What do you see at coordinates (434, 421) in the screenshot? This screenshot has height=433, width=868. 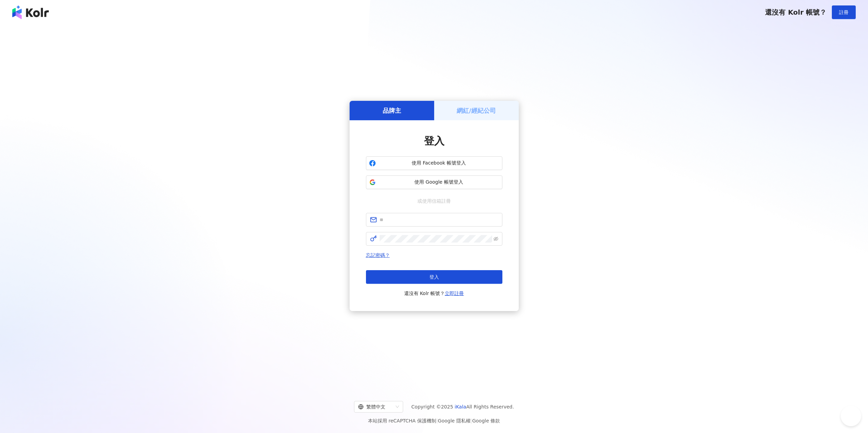 I see `span: 本站採用 reCAPTCHA 保護機制` at bounding box center [434, 421].